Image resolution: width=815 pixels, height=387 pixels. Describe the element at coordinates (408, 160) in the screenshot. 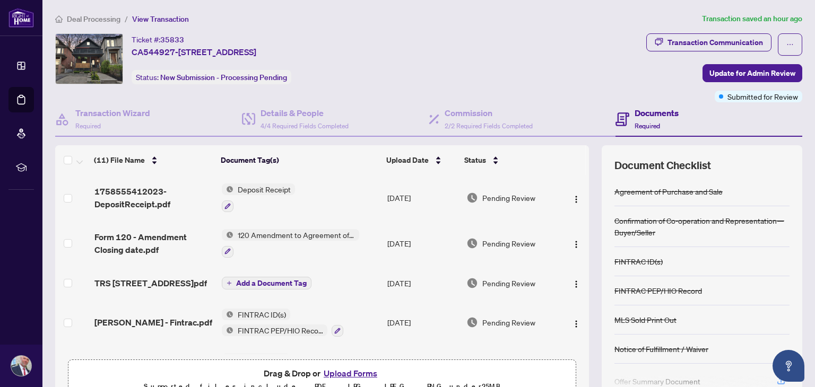

I see `span: Upload Date` at that location.